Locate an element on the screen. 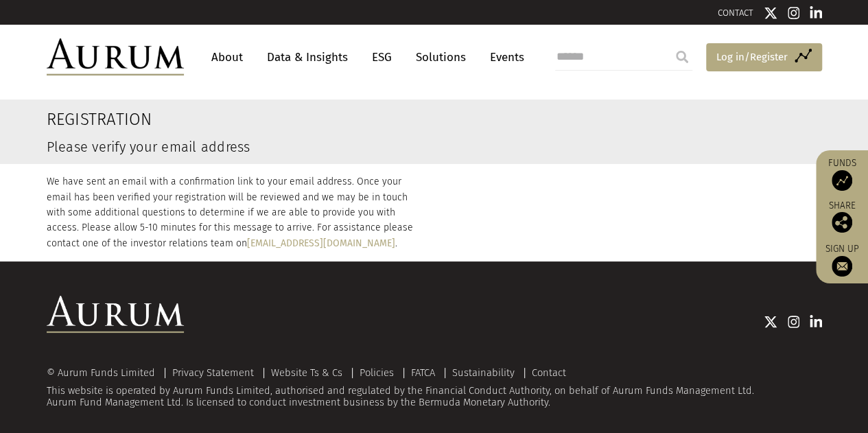  a: Privacy Statement is located at coordinates (213, 372).